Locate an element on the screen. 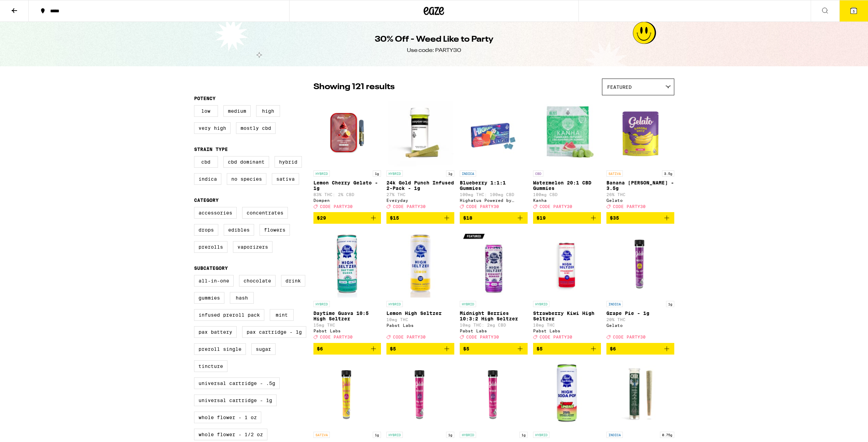  label: Sugar is located at coordinates (263, 349).